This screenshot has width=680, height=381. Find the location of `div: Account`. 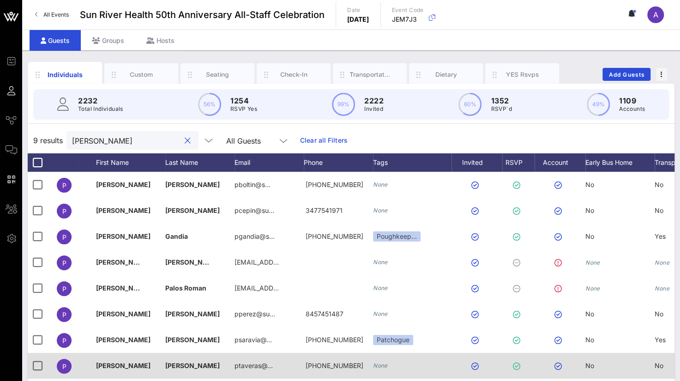

div: Account is located at coordinates (560, 162).